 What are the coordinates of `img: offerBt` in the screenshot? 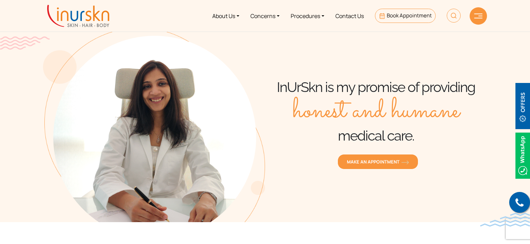 It's located at (523, 106).